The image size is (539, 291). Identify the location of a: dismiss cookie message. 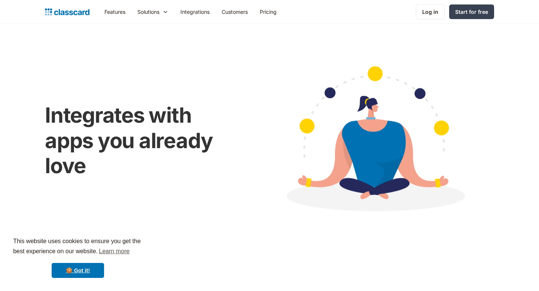
(78, 270).